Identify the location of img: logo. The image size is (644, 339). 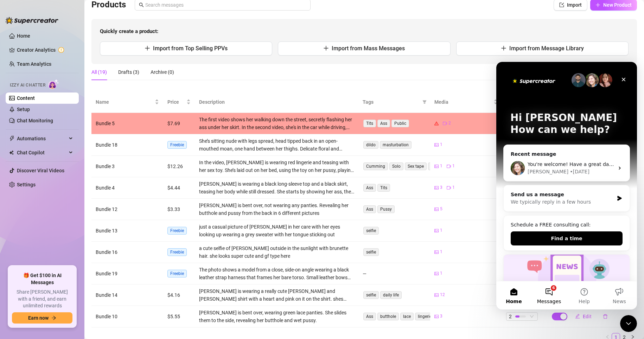
(38, 19).